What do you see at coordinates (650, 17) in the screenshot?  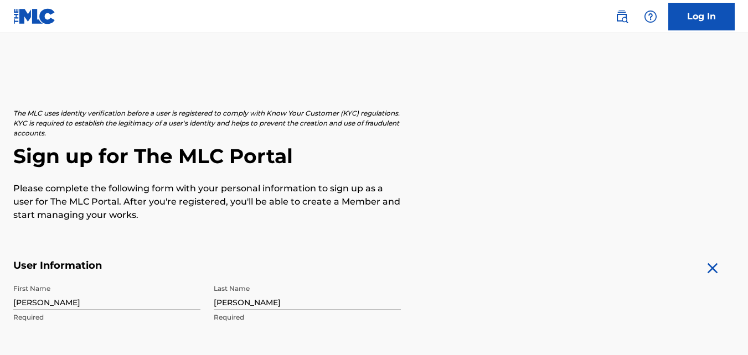 I see `div: Help` at bounding box center [650, 17].